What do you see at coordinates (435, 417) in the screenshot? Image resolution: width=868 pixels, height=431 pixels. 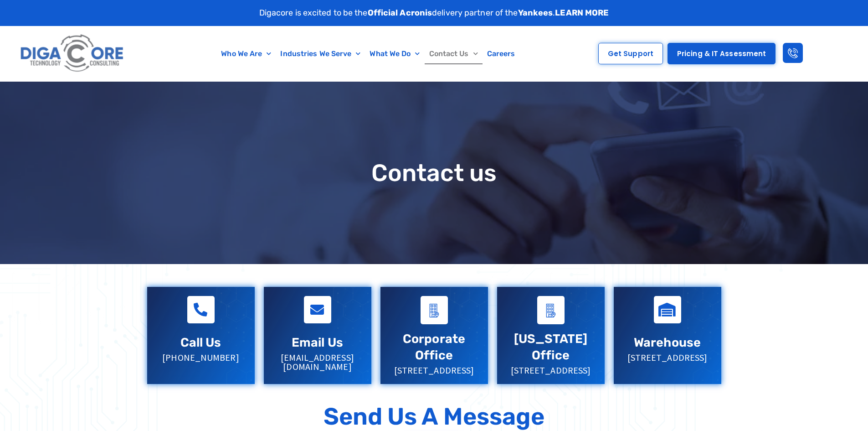 I see `p: Send Us a Message` at bounding box center [435, 417].